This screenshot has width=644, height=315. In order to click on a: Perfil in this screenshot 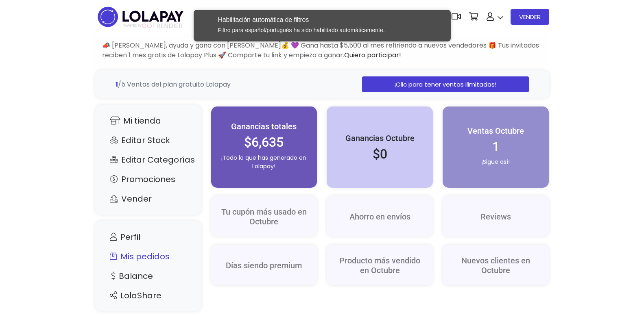, I will do `click(148, 237)`.